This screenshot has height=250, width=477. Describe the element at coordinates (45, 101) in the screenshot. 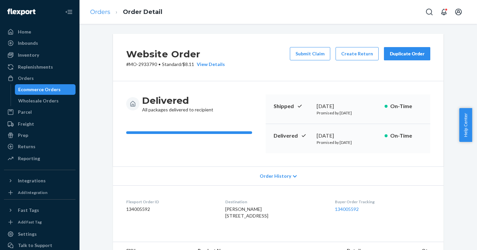

I see `a: Wholesale Orders` at that location.